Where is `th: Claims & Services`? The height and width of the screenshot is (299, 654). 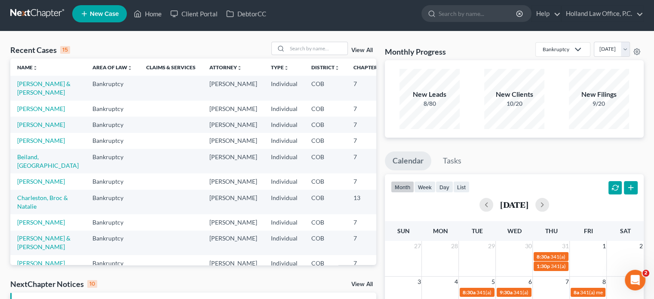
th: Claims & Services is located at coordinates (171, 67).